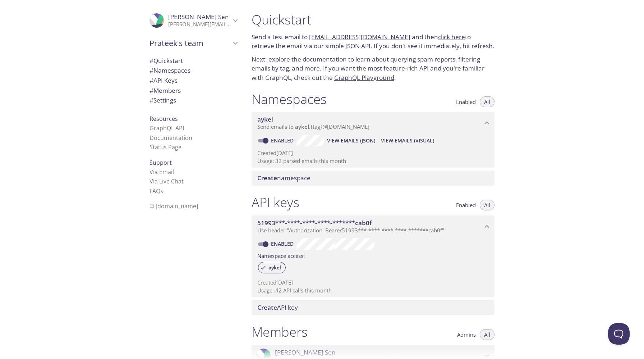  What do you see at coordinates (166, 181) in the screenshot?
I see `a: Via Live Chat` at bounding box center [166, 181].